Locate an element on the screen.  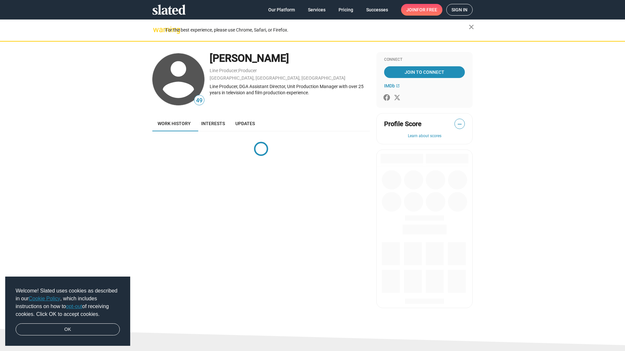
span: Sign in is located at coordinates (459, 10).